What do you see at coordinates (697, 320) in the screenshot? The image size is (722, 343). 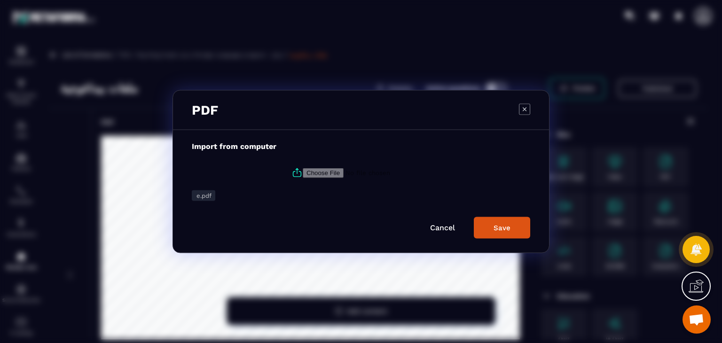 I see `div: Open chat` at bounding box center [697, 320].